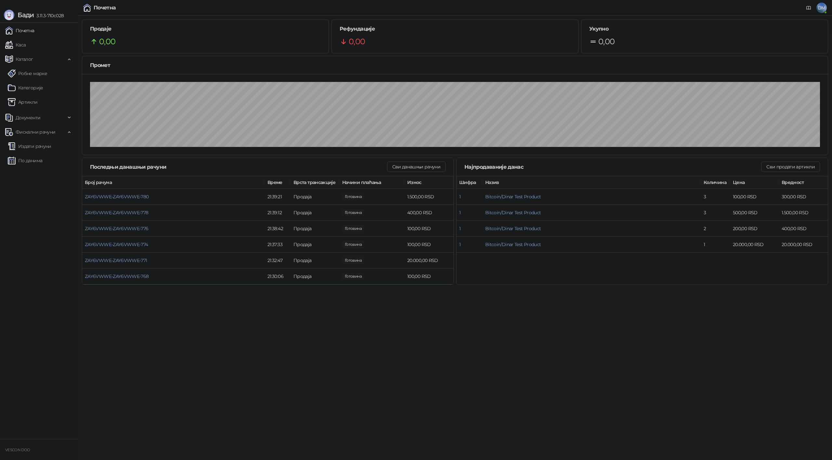 This screenshot has height=460, width=832. I want to click on span: ZAY6VWWE-ZAY6VWWE-771, so click(116, 260).